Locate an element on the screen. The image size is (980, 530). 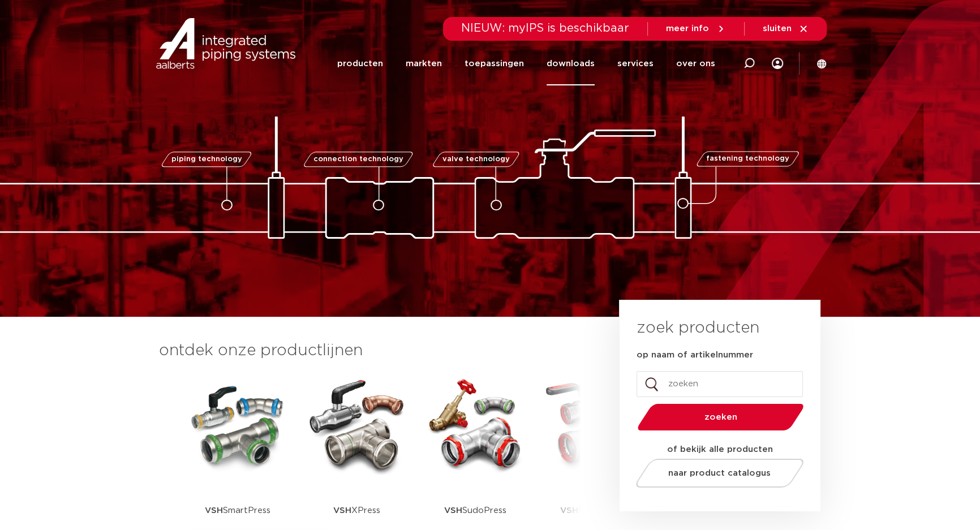
a: sluiten is located at coordinates (785, 29).